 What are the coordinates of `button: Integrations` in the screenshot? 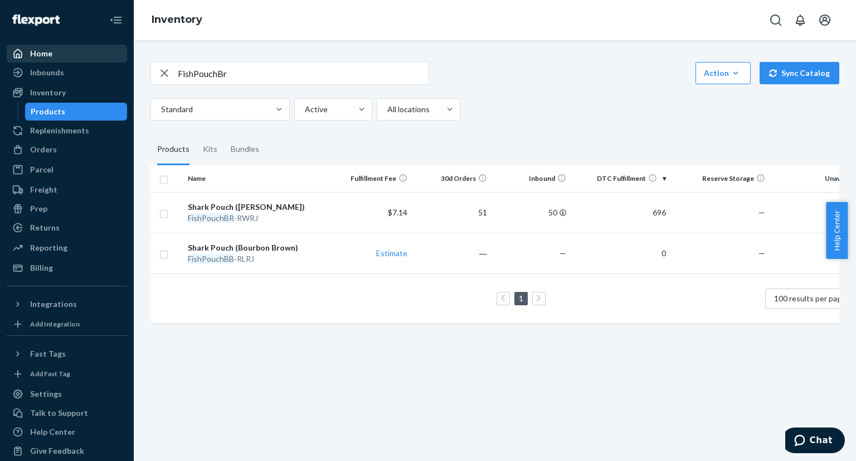 It's located at (67, 304).